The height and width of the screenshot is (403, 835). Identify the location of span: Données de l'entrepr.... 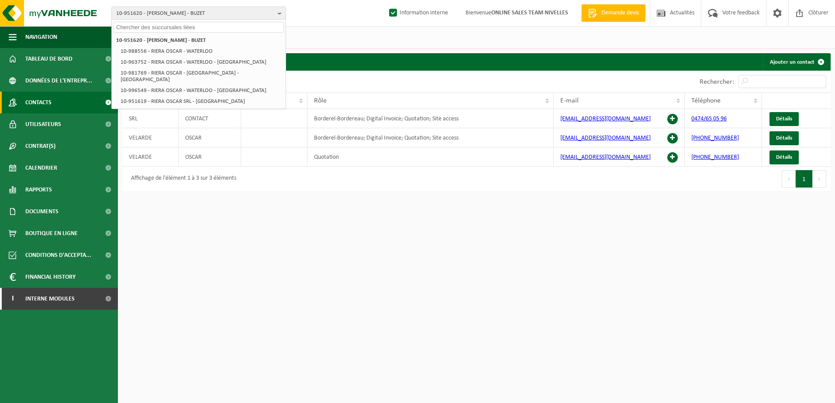
(59, 81).